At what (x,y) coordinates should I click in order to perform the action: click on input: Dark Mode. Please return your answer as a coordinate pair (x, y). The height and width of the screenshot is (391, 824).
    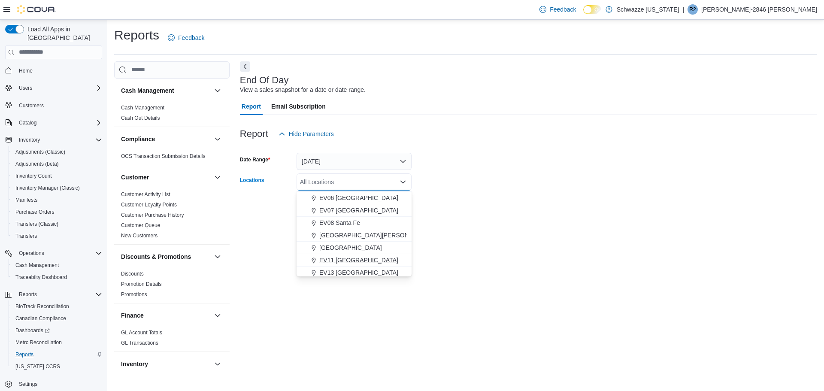
    Looking at the image, I should click on (592, 9).